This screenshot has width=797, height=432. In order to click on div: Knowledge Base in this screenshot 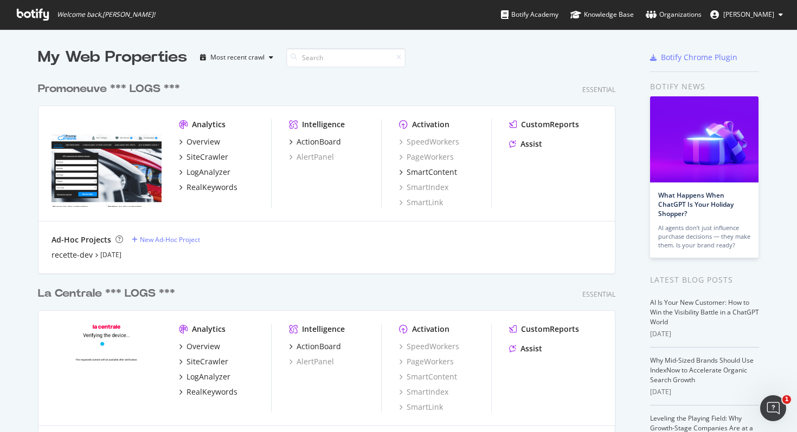, I will do `click(602, 15)`.